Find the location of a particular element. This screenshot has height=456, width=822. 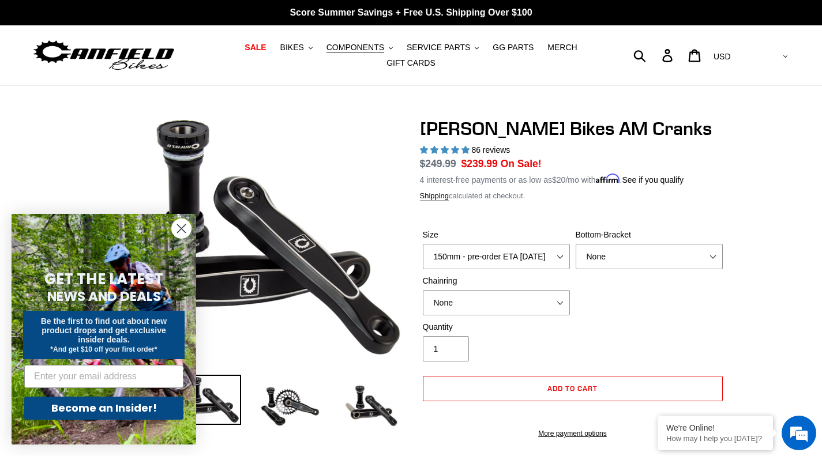

div: calculated at checkout. is located at coordinates (573, 196).